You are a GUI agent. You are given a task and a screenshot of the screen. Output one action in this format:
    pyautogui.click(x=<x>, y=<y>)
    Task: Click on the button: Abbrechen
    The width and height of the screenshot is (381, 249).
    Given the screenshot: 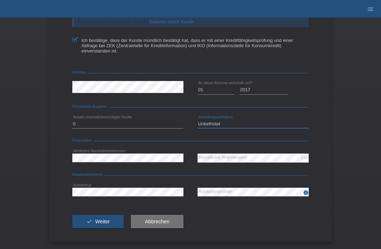 What is the action you would take?
    pyautogui.click(x=157, y=222)
    